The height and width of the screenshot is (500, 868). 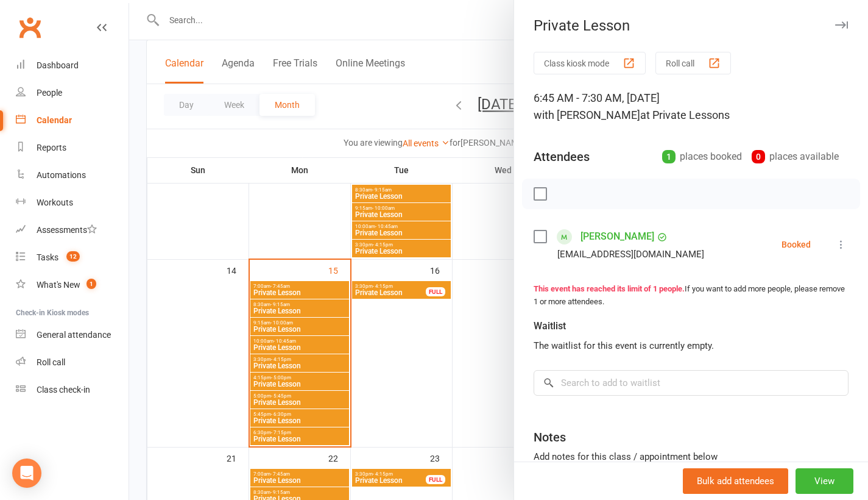 What do you see at coordinates (72, 230) in the screenshot?
I see `a: Assessments` at bounding box center [72, 230].